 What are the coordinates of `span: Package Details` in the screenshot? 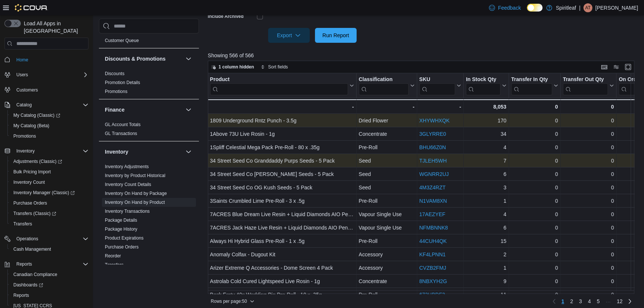 It's located at (121, 220).